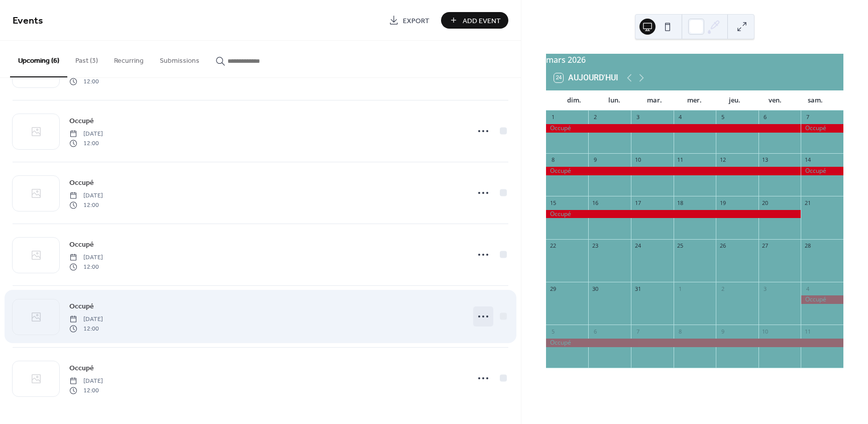 This screenshot has height=424, width=868. I want to click on button: Recurring, so click(129, 58).